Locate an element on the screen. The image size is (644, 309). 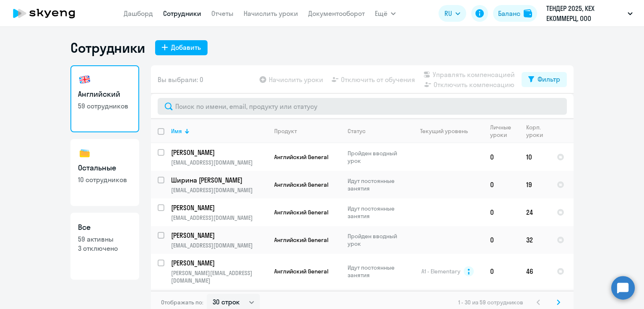
p: 10 сотрудников is located at coordinates (105, 179).